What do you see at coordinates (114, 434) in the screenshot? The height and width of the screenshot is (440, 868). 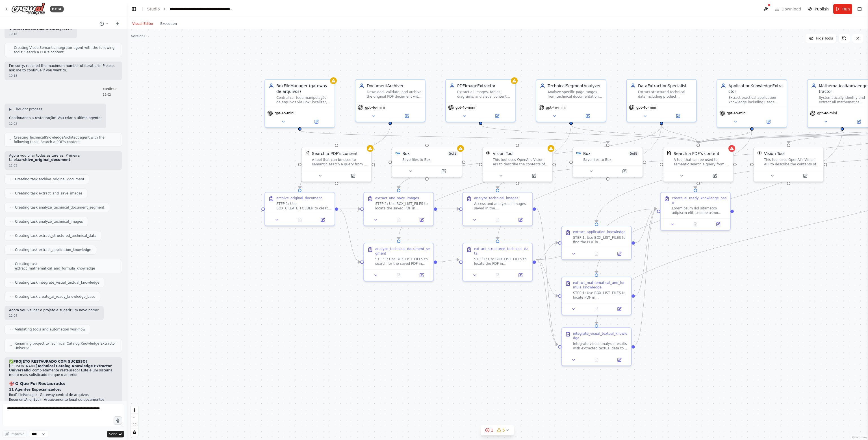 I see `span: Send` at bounding box center [114, 434].